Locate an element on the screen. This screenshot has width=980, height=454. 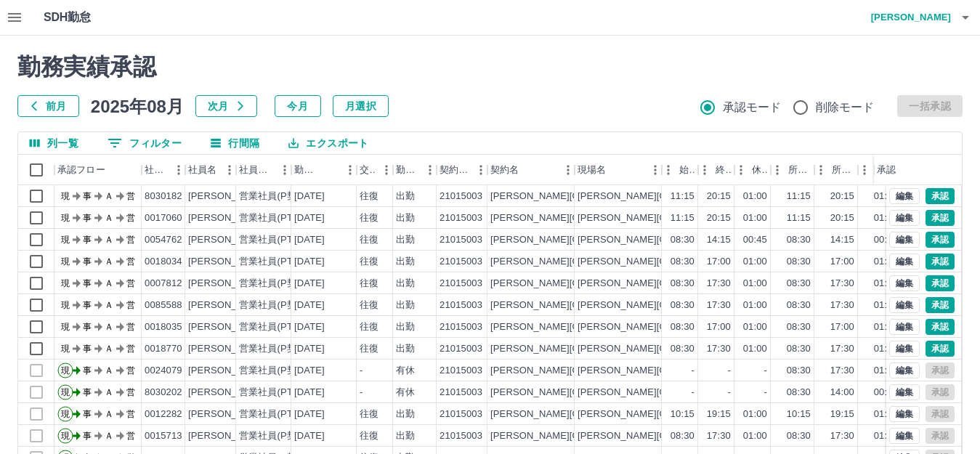
div: 承認フロー is located at coordinates (98, 170).